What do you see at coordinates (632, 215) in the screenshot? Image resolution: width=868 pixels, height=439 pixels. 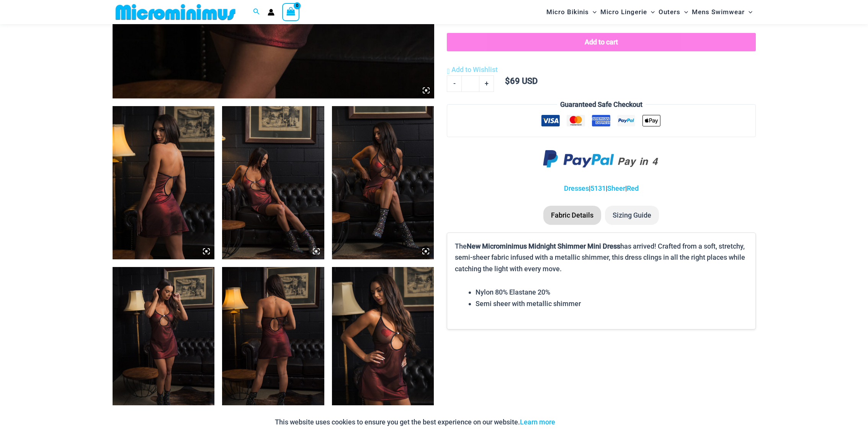 I see `li: Sizing Guide` at bounding box center [632, 215].